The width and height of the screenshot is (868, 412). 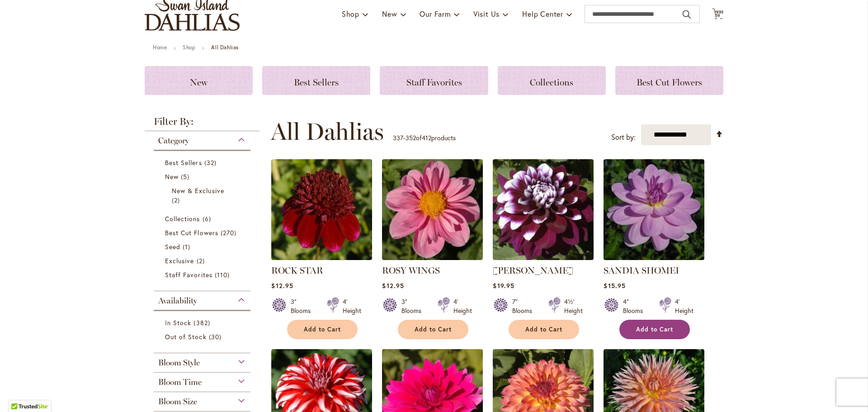 I want to click on div: 7" Blooms, so click(x=525, y=306).